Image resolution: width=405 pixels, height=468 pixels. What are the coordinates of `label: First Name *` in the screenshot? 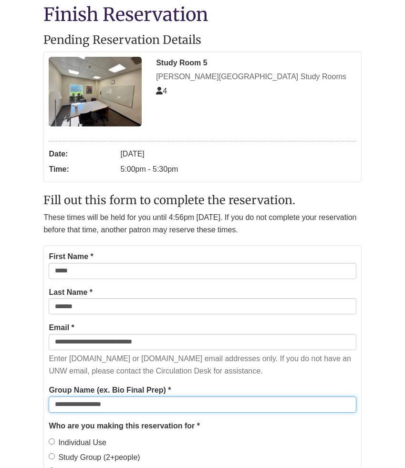 It's located at (71, 257).